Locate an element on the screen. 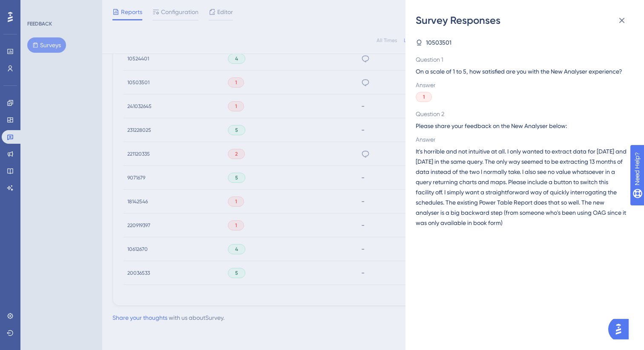 This screenshot has height=350, width=644. span: 1 is located at coordinates (424, 97).